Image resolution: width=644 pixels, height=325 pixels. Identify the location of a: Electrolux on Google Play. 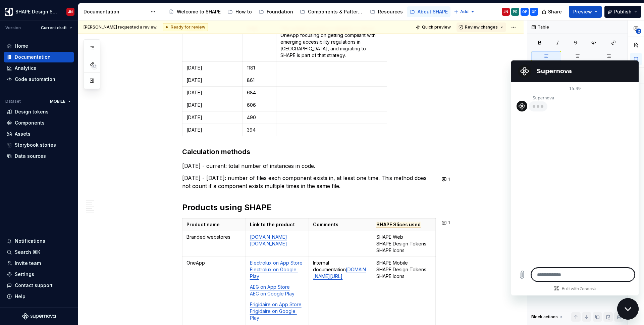
(274, 273).